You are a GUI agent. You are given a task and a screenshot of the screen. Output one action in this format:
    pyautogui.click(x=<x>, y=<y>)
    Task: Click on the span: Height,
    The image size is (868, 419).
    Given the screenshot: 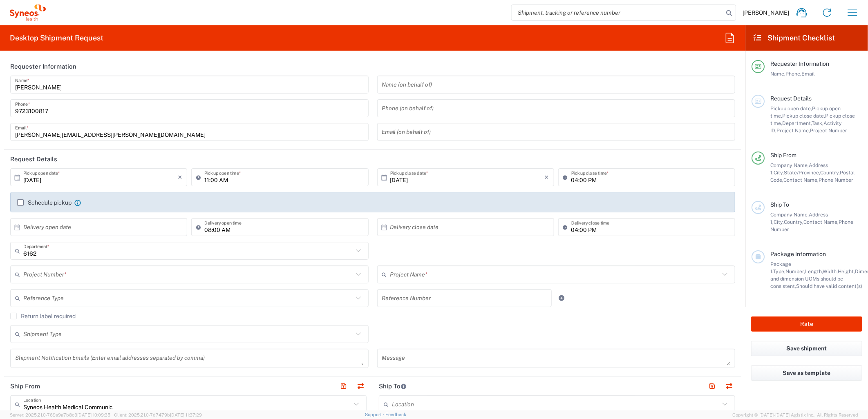 What is the action you would take?
    pyautogui.click(x=846, y=271)
    